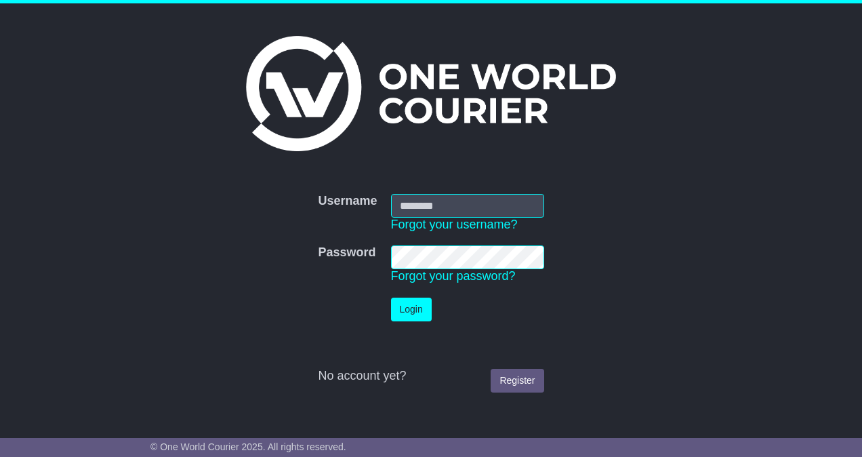  What do you see at coordinates (347, 201) in the screenshot?
I see `label: Username` at bounding box center [347, 201].